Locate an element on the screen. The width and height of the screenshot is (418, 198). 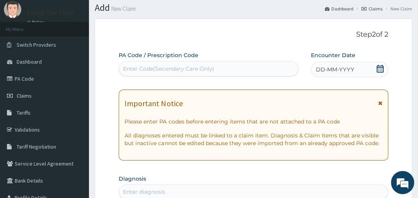
a: Dashboard is located at coordinates (339, 9).